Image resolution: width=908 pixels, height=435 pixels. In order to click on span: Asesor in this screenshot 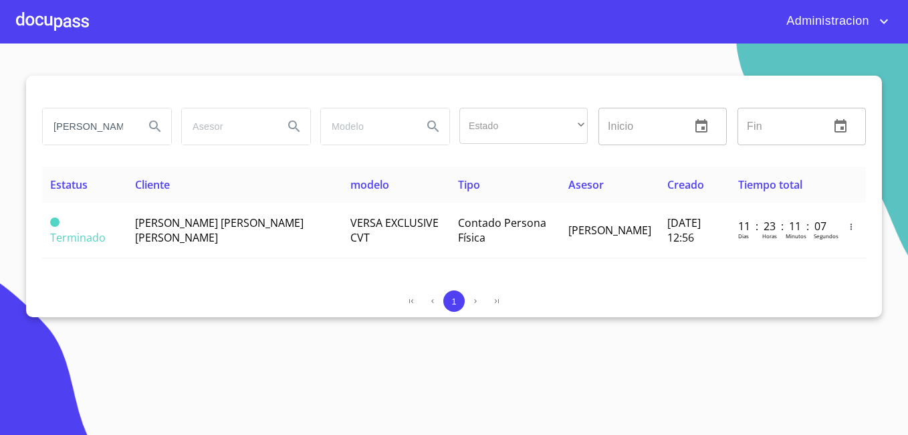, I will do `click(586, 185)`.